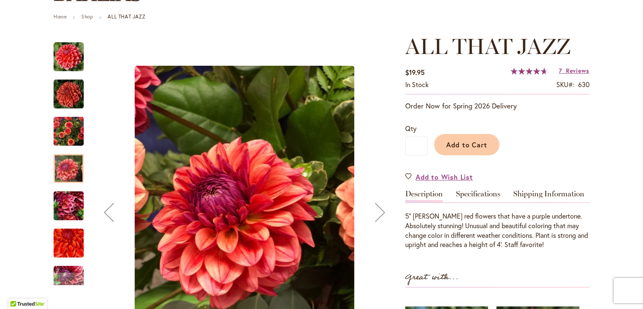 This screenshot has height=309, width=643. Describe the element at coordinates (478, 196) in the screenshot. I see `a: Specifications` at that location.